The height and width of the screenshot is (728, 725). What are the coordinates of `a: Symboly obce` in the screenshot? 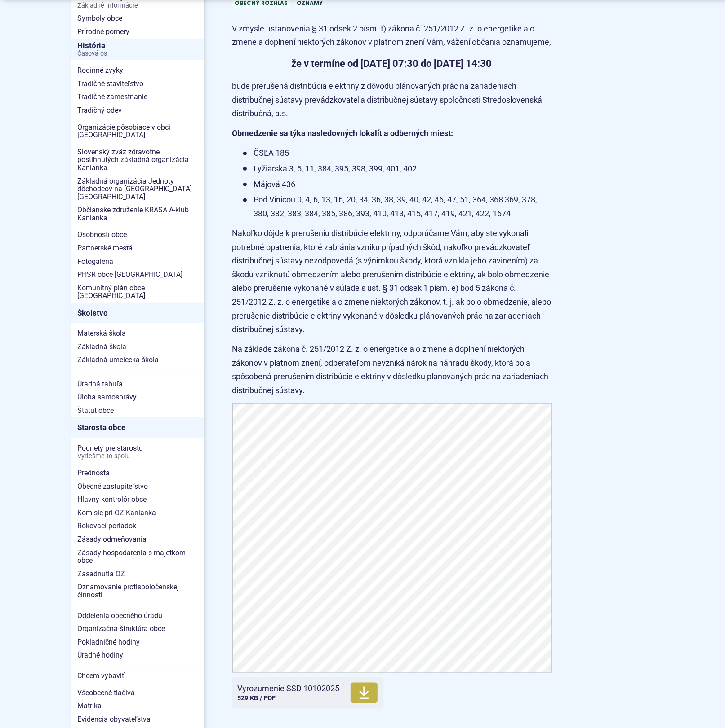 It's located at (137, 18).